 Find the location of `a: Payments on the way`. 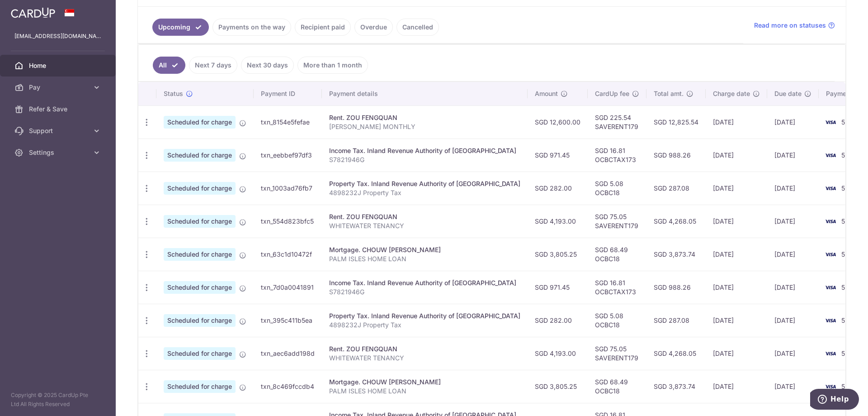

a: Payments on the way is located at coordinates (252, 27).